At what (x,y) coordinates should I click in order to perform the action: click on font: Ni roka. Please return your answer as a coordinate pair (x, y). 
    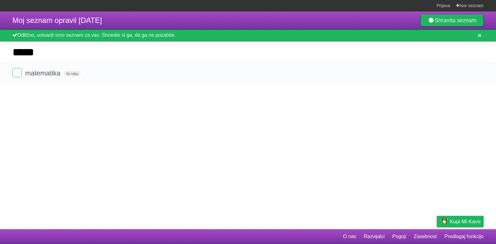
    Looking at the image, I should click on (72, 74).